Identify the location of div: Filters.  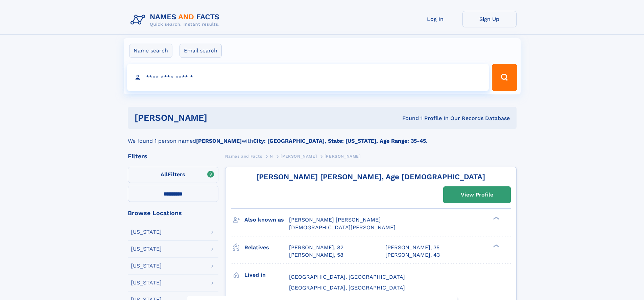
(173, 156).